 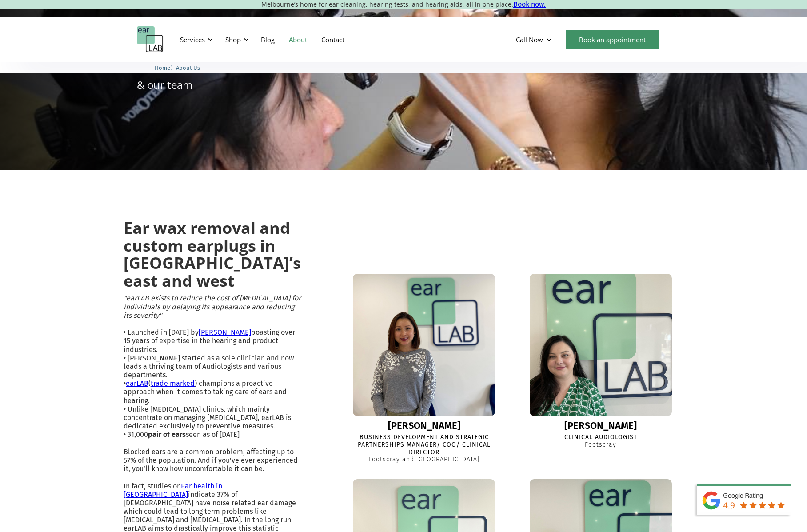 What do you see at coordinates (164, 85) in the screenshot?
I see `p: & our team` at bounding box center [164, 85].